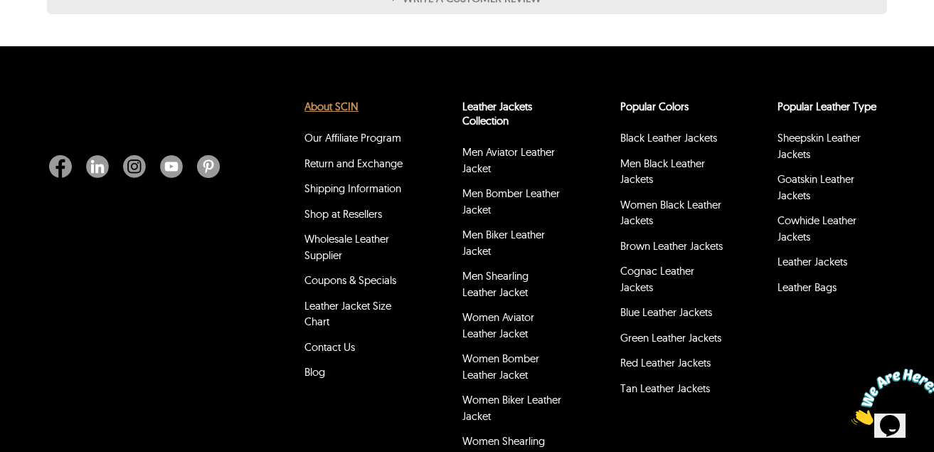 This screenshot has height=452, width=934. What do you see at coordinates (670, 341) in the screenshot?
I see `li: Green Leather Jackets` at bounding box center [670, 341].